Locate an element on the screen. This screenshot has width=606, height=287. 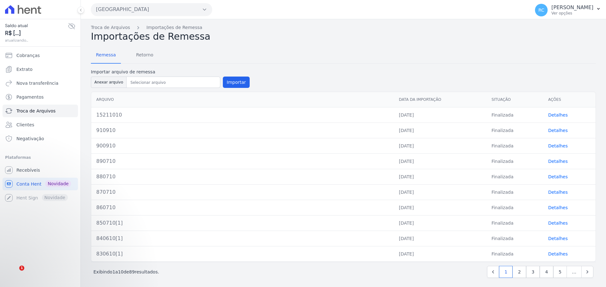
a: Importações de Remessa is located at coordinates (174, 27).